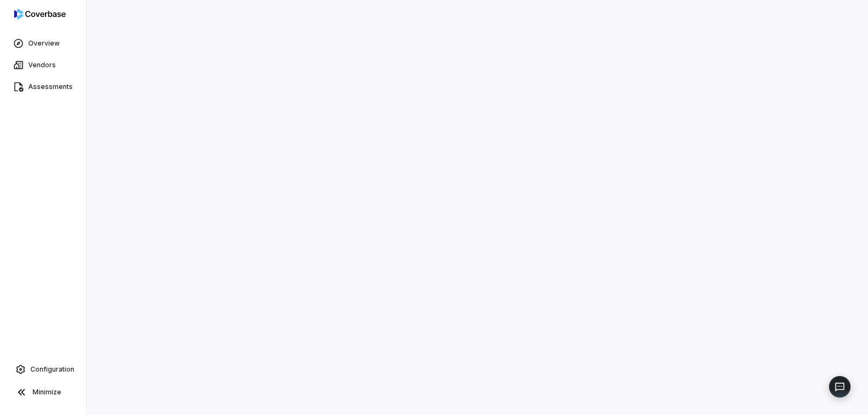  Describe the element at coordinates (43, 44) in the screenshot. I see `a: Overview` at that location.